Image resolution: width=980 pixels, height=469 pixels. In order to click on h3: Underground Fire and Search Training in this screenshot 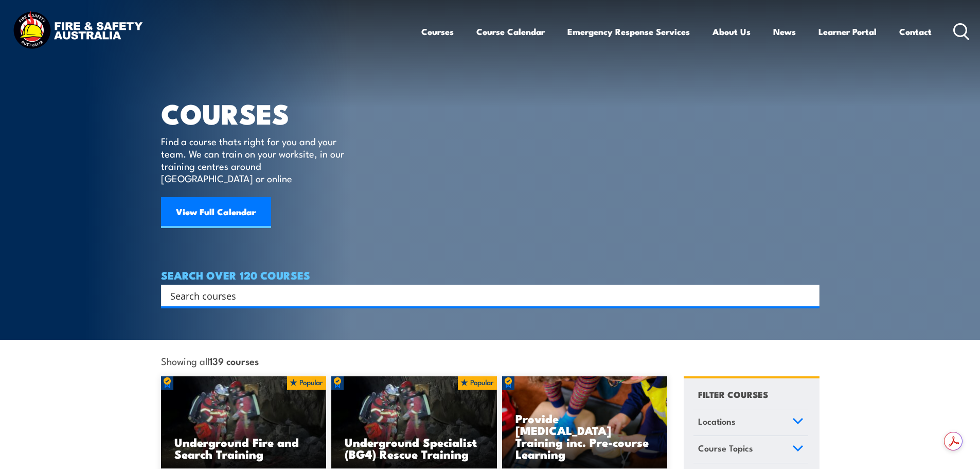, I will do `click(244, 447)`.